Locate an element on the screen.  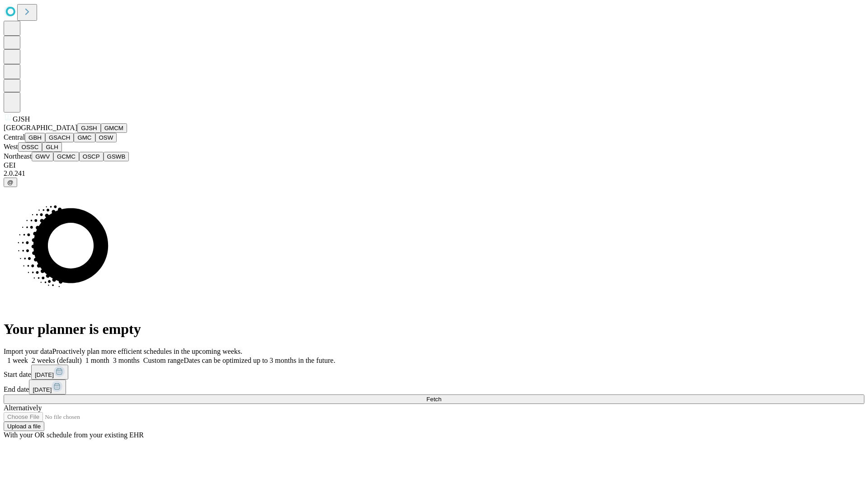
h1: Your planner is empty is located at coordinates (434, 329).